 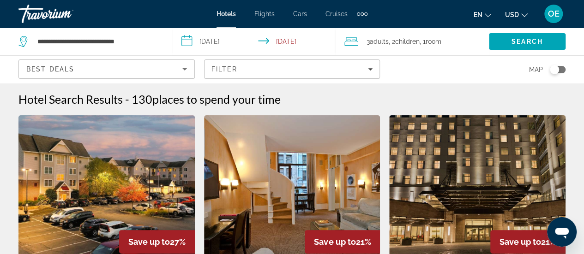 I want to click on span: 3, so click(x=377, y=42).